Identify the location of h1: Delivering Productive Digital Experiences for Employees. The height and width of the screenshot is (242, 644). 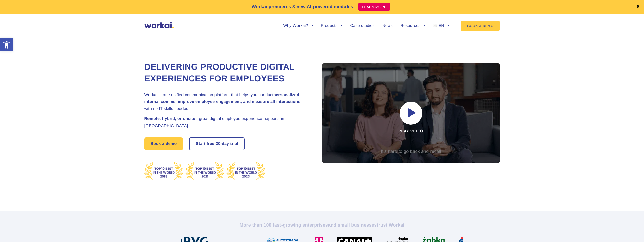
(227, 73).